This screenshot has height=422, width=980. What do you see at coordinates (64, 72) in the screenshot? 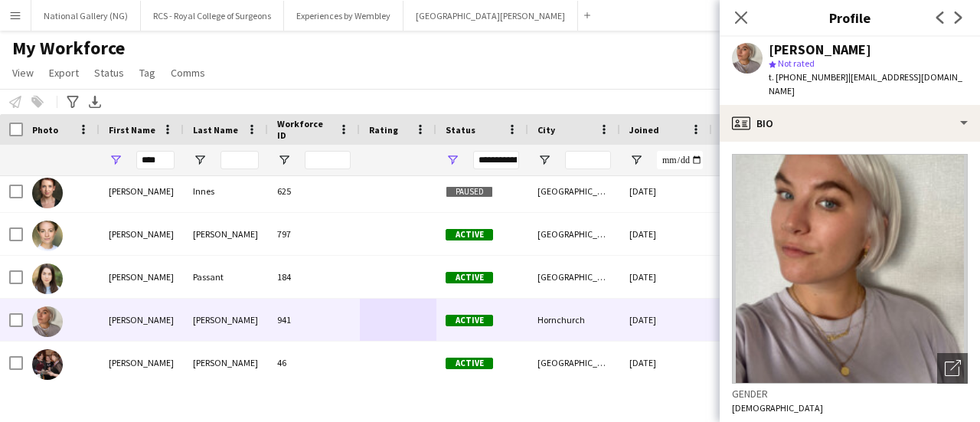
I see `span: Export` at bounding box center [64, 72].